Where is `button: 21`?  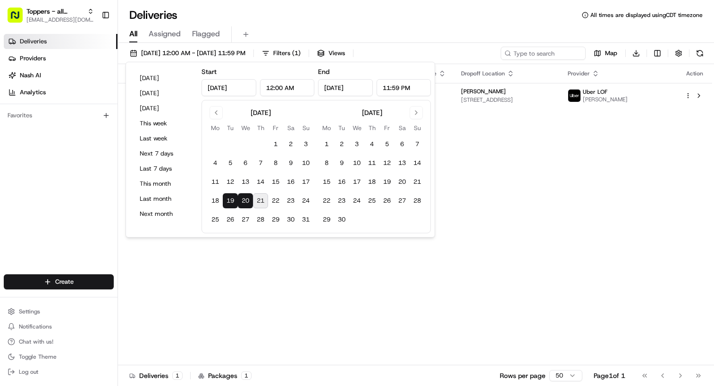 button: 21 is located at coordinates (417, 182).